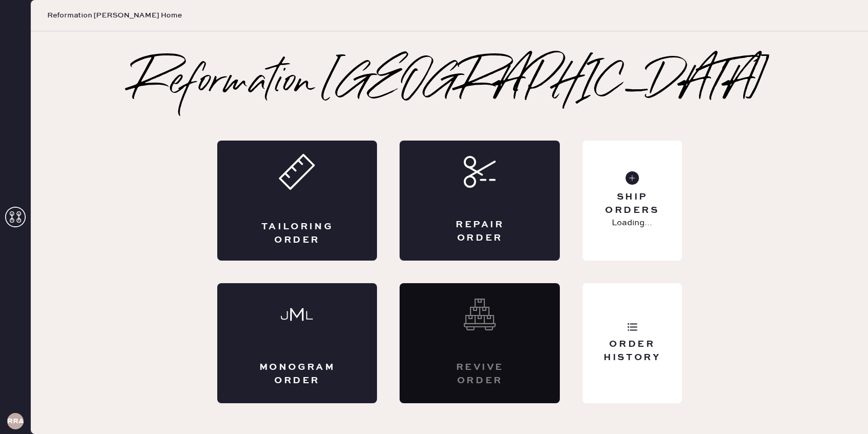 The width and height of the screenshot is (868, 434). Describe the element at coordinates (297, 234) in the screenshot. I see `div: Tailoring Order` at that location.